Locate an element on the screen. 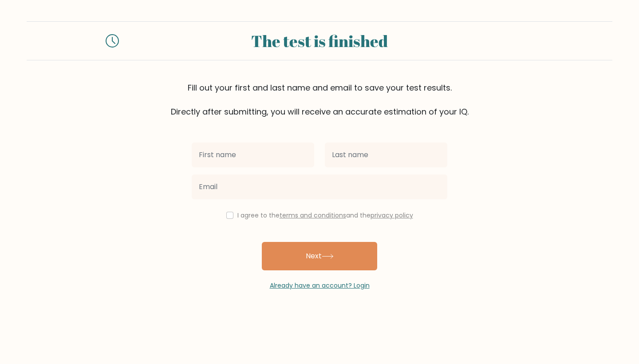 This screenshot has width=639, height=364. input: Email is located at coordinates (320, 187).